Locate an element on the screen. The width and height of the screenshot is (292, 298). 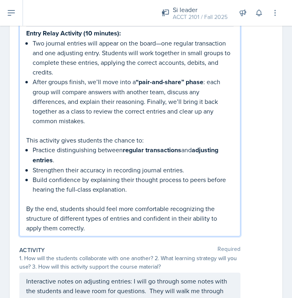
strong: Entry Relay Activity (10 minutes): is located at coordinates (73, 33).